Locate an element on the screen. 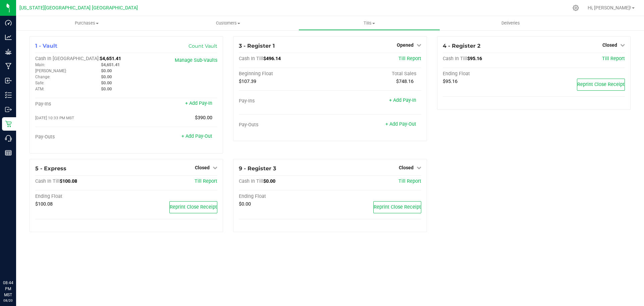  span: Tills is located at coordinates (369, 23).